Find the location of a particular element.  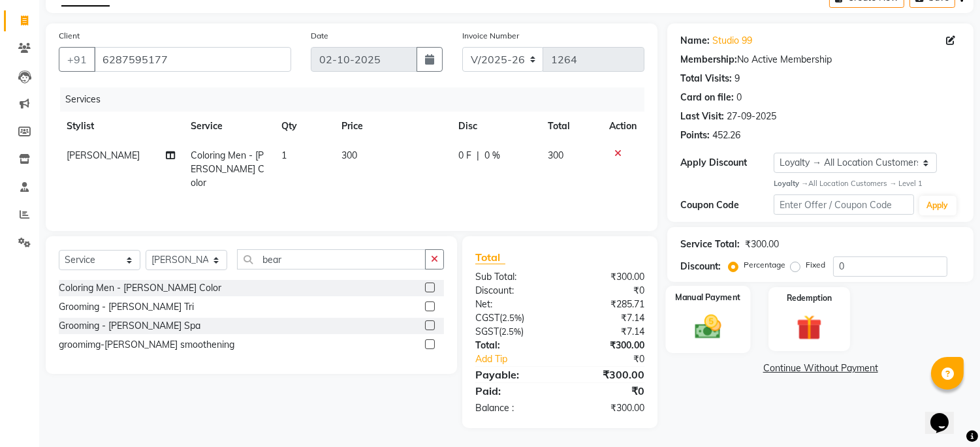

th: Price is located at coordinates (391, 126).